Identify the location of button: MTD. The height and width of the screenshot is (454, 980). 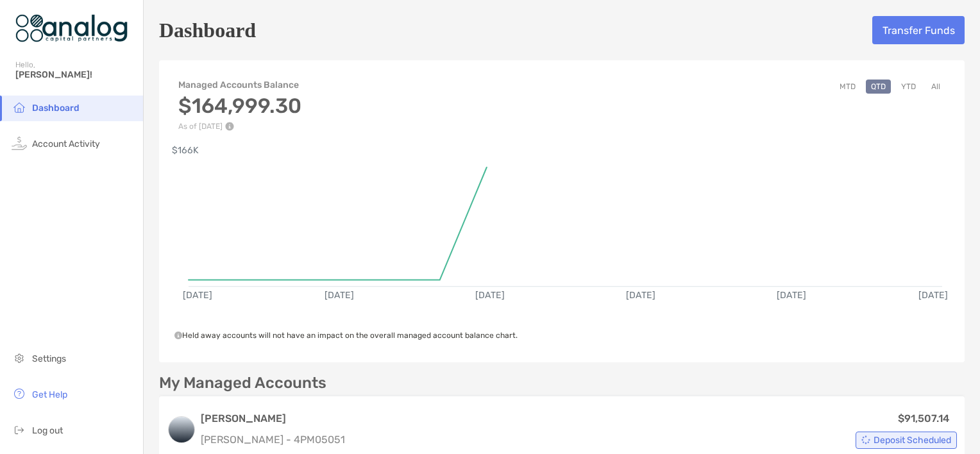
(847, 86).